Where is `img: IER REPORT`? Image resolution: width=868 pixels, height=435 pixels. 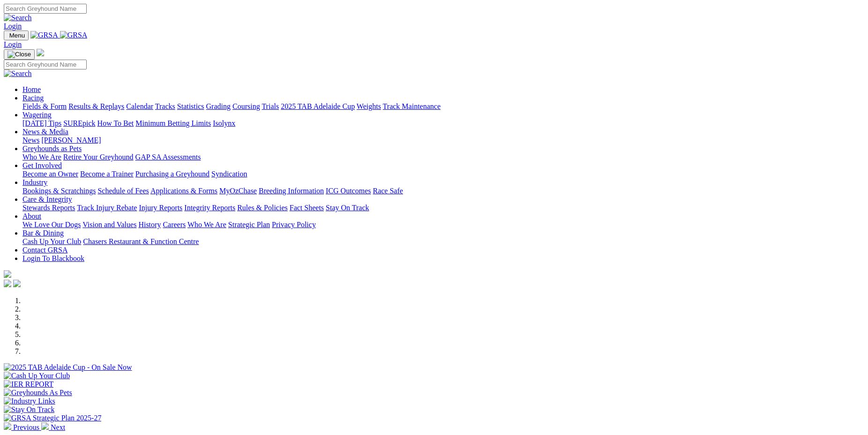 img: IER REPORT is located at coordinates (28, 384).